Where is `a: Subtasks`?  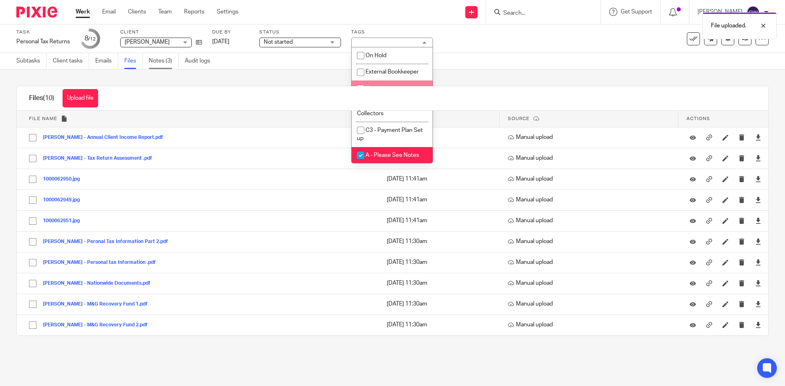
a: Subtasks is located at coordinates (31, 61).